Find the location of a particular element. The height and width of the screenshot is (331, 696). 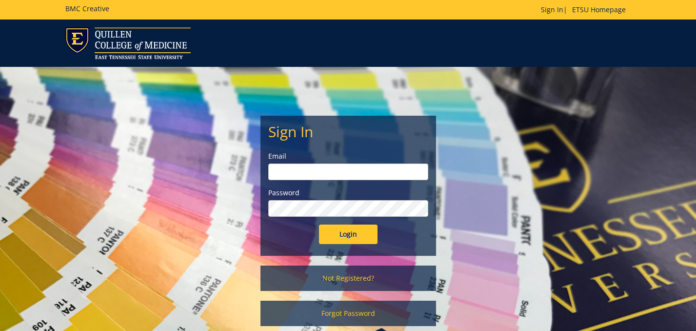

a: Sign In is located at coordinates (552, 9).